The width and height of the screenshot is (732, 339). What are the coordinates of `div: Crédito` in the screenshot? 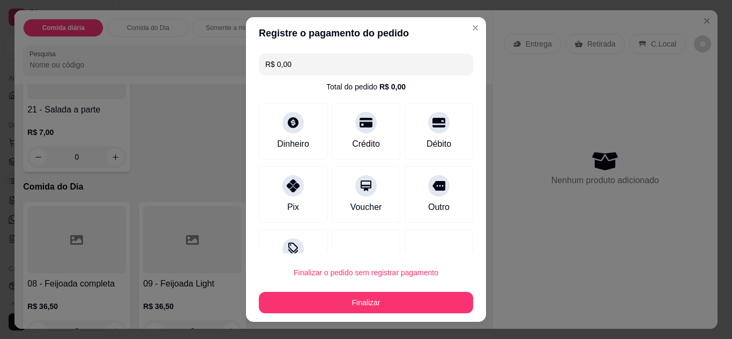 It's located at (366, 144).